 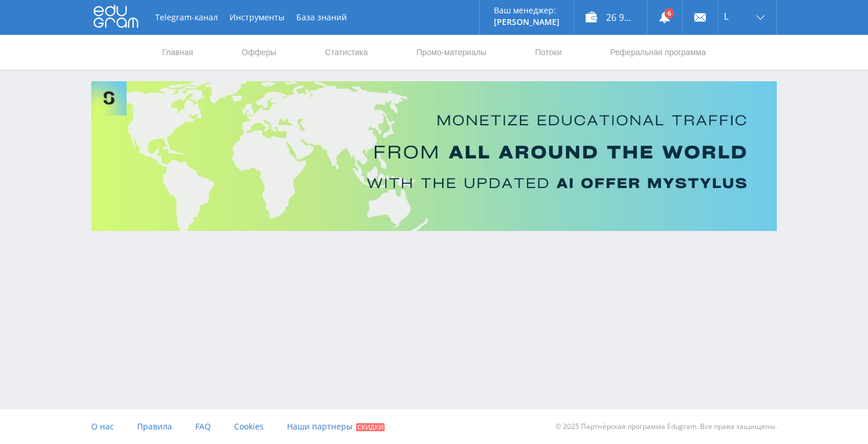 I want to click on a: Потоки, so click(x=548, y=52).